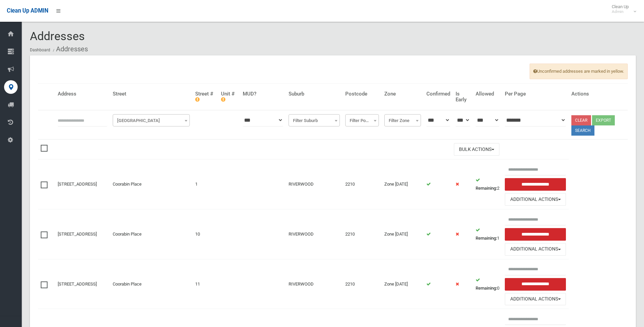  I want to click on td: 11, so click(206, 284).